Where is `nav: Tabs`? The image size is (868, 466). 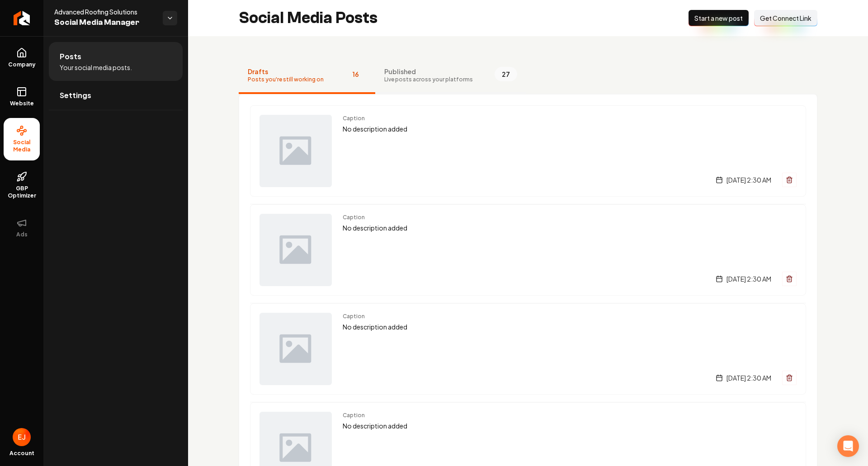 nav: Tabs is located at coordinates (528, 76).